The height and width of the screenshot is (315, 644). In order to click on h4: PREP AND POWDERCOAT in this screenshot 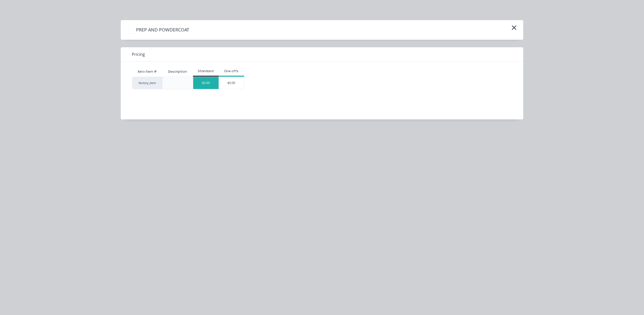, I will do `click(163, 30)`.